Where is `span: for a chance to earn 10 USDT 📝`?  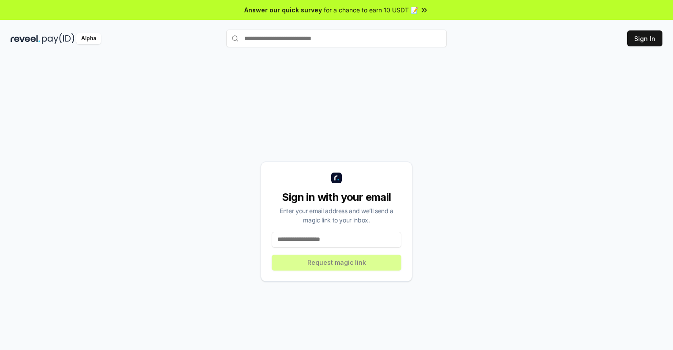 span: for a chance to earn 10 USDT 📝 is located at coordinates (371, 10).